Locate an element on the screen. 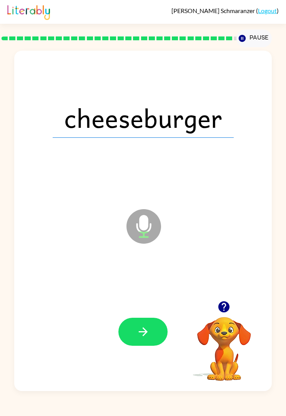 This screenshot has height=416, width=286. img: Literably is located at coordinates (28, 12).